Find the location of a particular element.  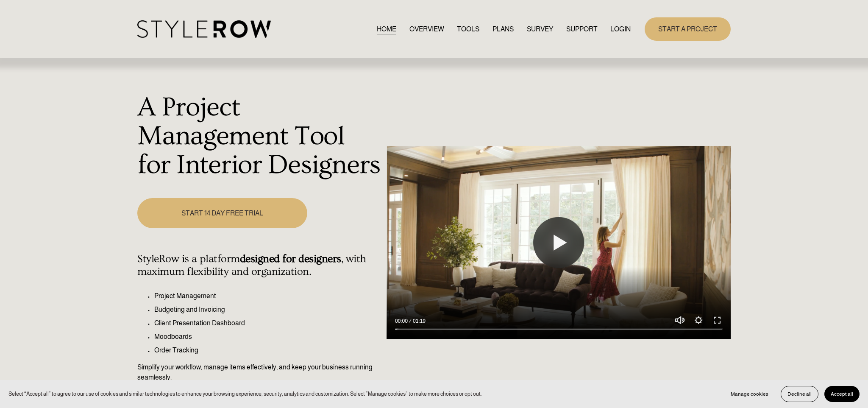

p: Moodboards is located at coordinates (268, 337).